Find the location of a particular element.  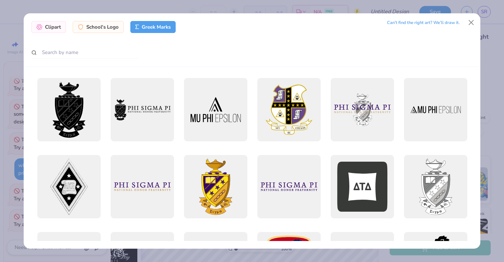

div: Clipart is located at coordinates (49, 27).